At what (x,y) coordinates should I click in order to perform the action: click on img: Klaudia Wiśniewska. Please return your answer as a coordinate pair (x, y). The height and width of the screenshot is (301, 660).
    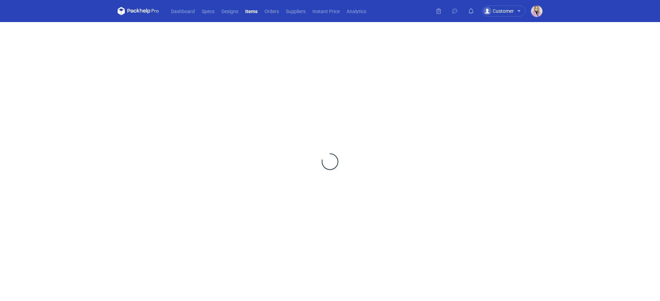
    Looking at the image, I should click on (537, 11).